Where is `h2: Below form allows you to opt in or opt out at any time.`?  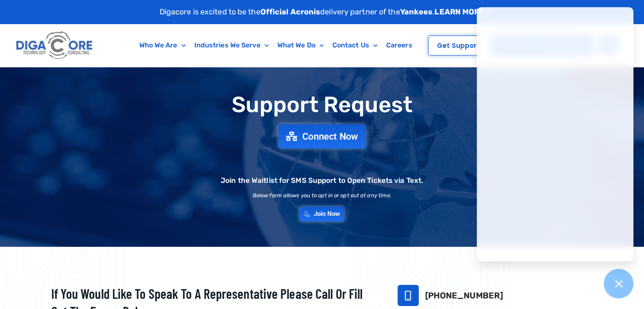 h2: Below form allows you to opt in or opt out at any time. is located at coordinates (323, 195).